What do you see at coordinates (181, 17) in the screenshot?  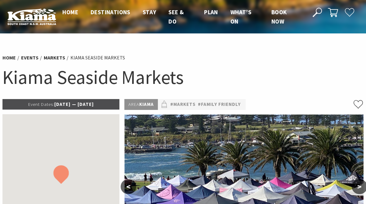 I see `nav: Main Menu` at bounding box center [181, 17].